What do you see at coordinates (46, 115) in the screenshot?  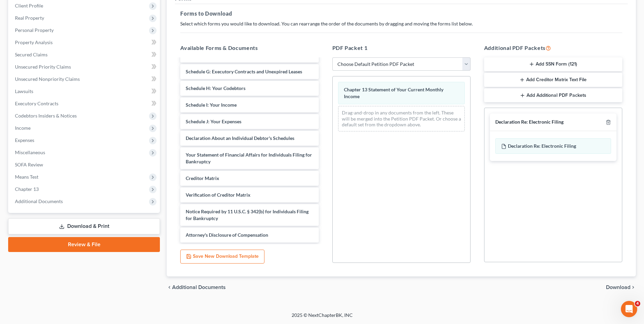 I see `span: Codebtors Insiders & Notices` at bounding box center [46, 115].